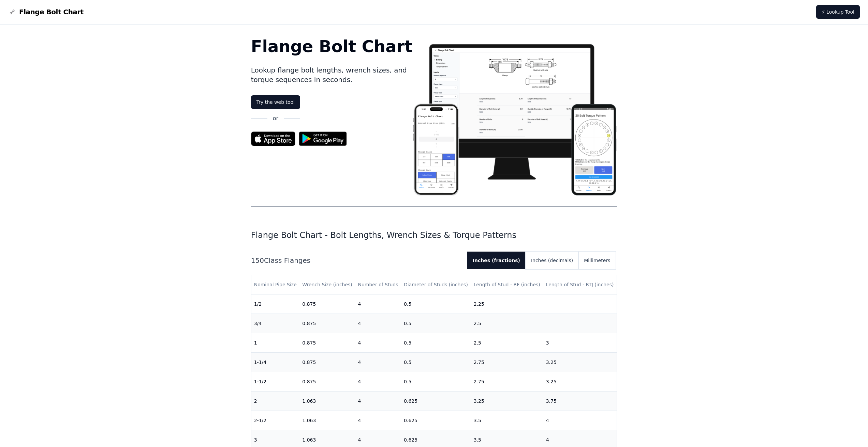  What do you see at coordinates (46, 12) in the screenshot?
I see `a: Flange Bolt Chart LogoFlange Bolt Chart` at bounding box center [46, 12].